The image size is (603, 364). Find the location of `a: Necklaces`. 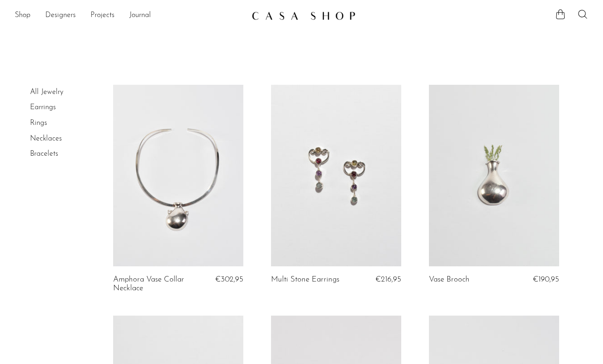

a: Necklaces is located at coordinates (46, 139).